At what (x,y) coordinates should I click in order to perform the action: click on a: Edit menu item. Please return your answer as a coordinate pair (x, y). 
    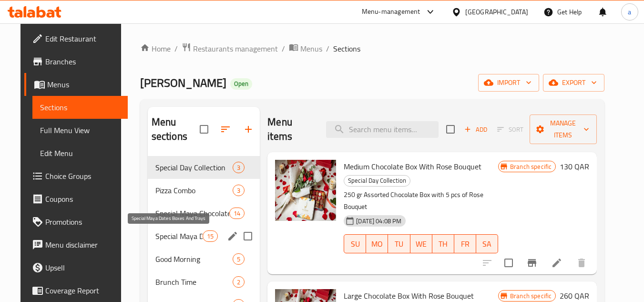
    Looking at the image, I should click on (557, 263).